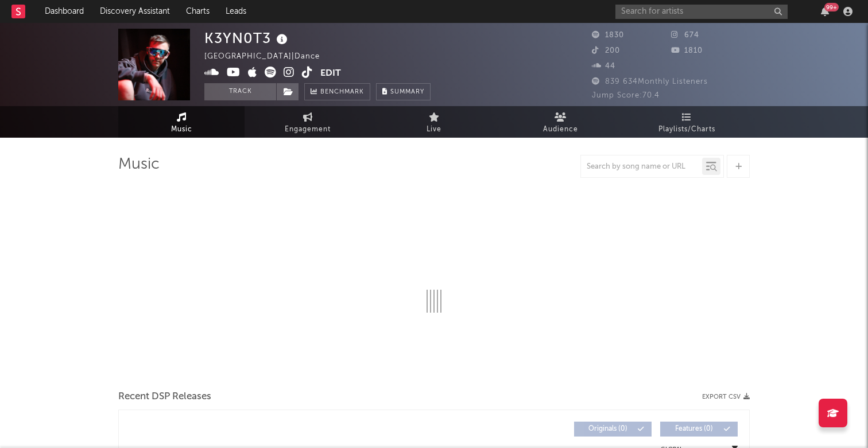 Image resolution: width=868 pixels, height=448 pixels. I want to click on button: Track, so click(240, 92).